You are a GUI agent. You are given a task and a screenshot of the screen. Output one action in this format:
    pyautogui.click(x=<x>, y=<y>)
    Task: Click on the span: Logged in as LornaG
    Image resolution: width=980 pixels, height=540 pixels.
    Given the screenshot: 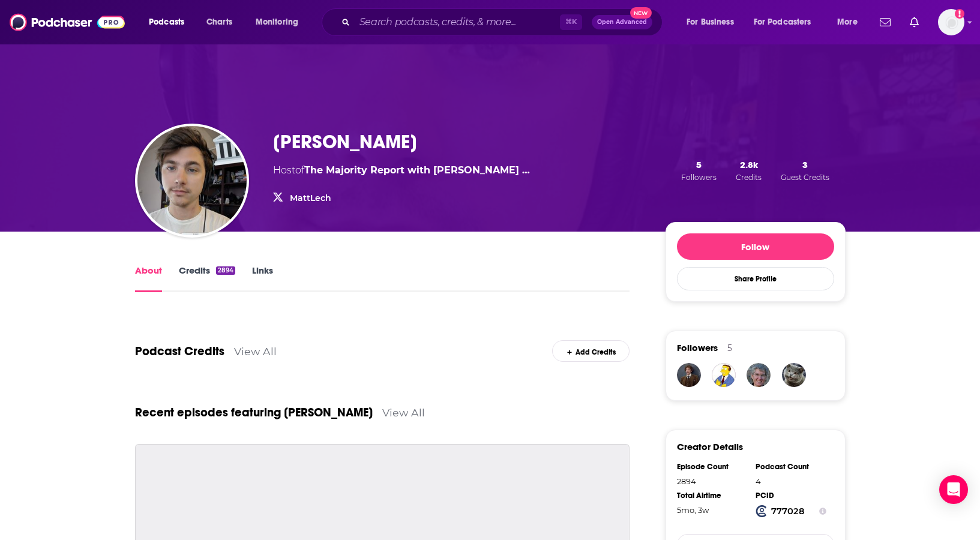 What is the action you would take?
    pyautogui.click(x=951, y=22)
    